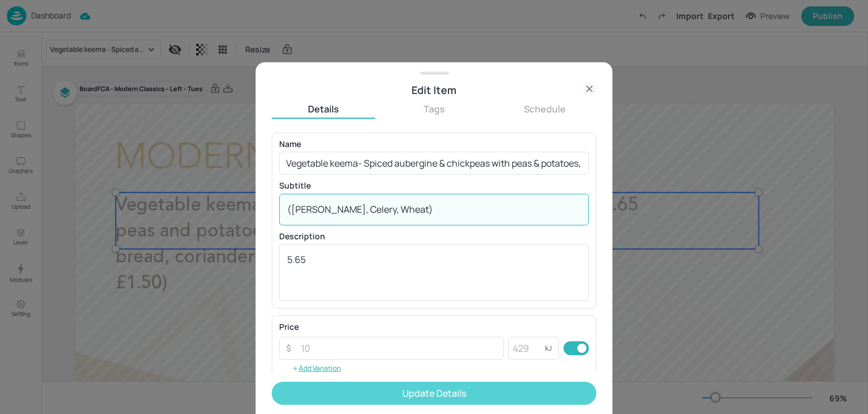 The height and width of the screenshot is (414, 868). Describe the element at coordinates (434, 144) in the screenshot. I see `p: Name` at that location.